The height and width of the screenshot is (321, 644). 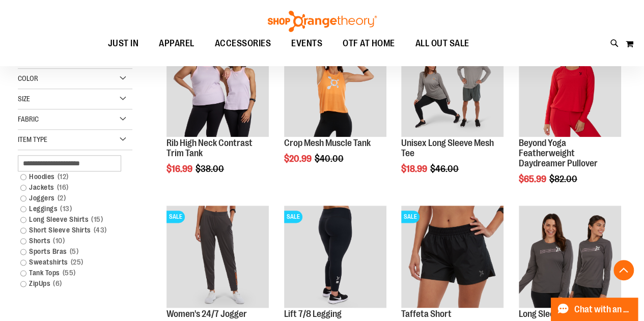 What do you see at coordinates (63, 176) in the screenshot?
I see `span: 12` at bounding box center [63, 176].